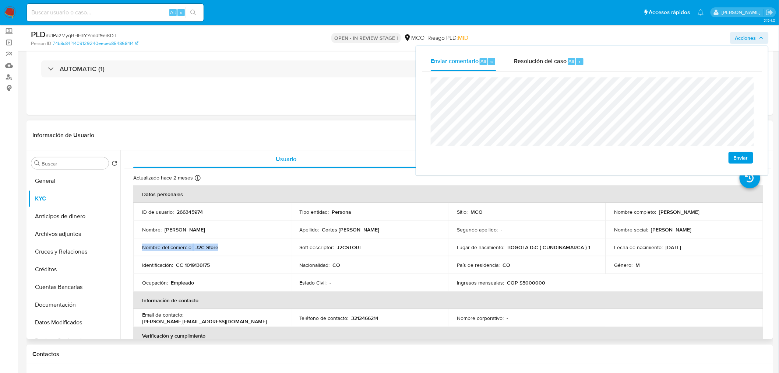  Describe the element at coordinates (463, 38) in the screenshot. I see `span: MID` at that location.